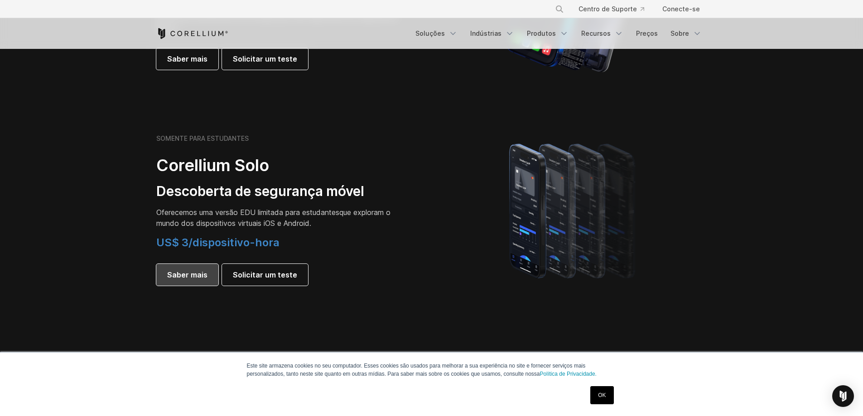 The height and width of the screenshot is (416, 863). Describe the element at coordinates (248, 213) in the screenshot. I see `font: Oferecemos uma versão EDU limitada para estudantes` at that location.